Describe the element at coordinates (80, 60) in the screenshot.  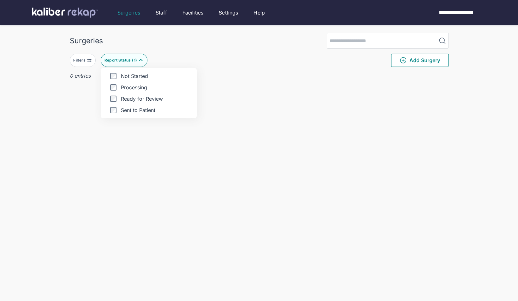
I see `div: Filters` at that location.